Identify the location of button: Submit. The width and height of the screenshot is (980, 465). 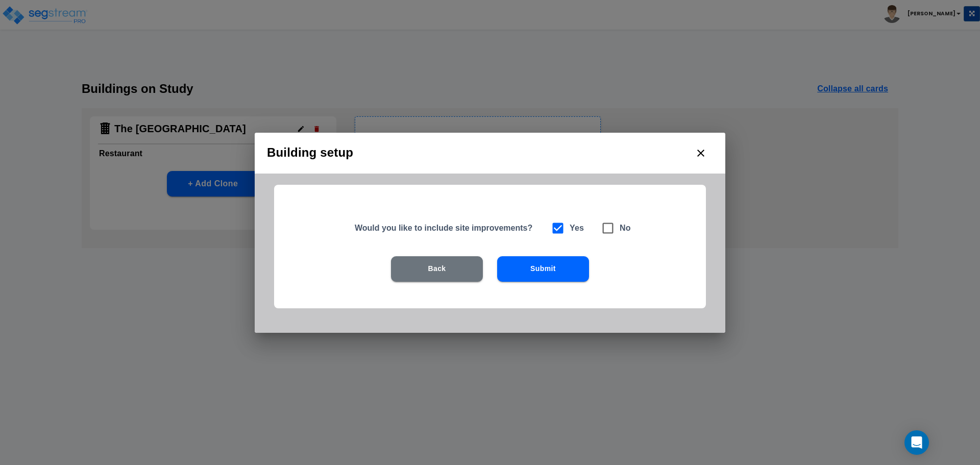
(543, 269).